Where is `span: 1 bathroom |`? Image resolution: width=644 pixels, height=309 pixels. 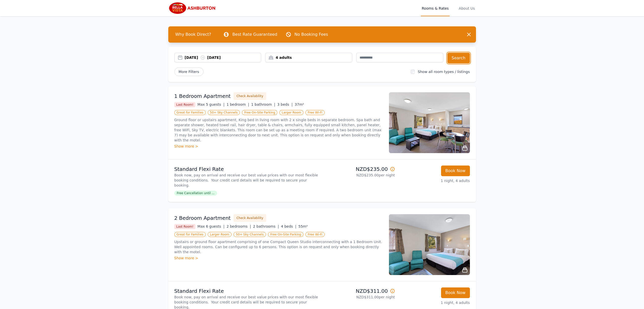
span: 1 bathroom | is located at coordinates (263, 104).